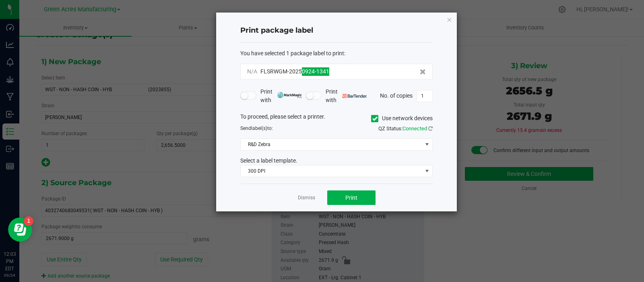  I want to click on span: No. of copies, so click(396, 95).